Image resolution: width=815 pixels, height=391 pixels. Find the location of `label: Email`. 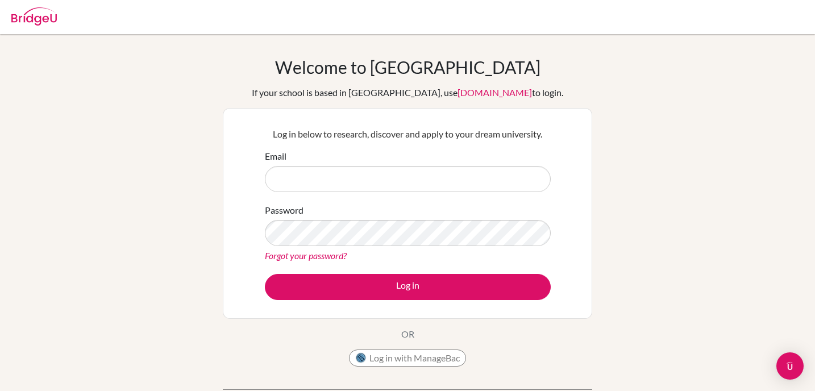

label: Email is located at coordinates (276, 156).